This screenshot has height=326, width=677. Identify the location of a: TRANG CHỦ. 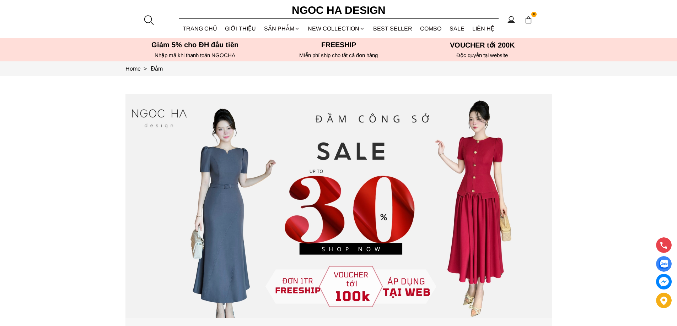
(200, 28).